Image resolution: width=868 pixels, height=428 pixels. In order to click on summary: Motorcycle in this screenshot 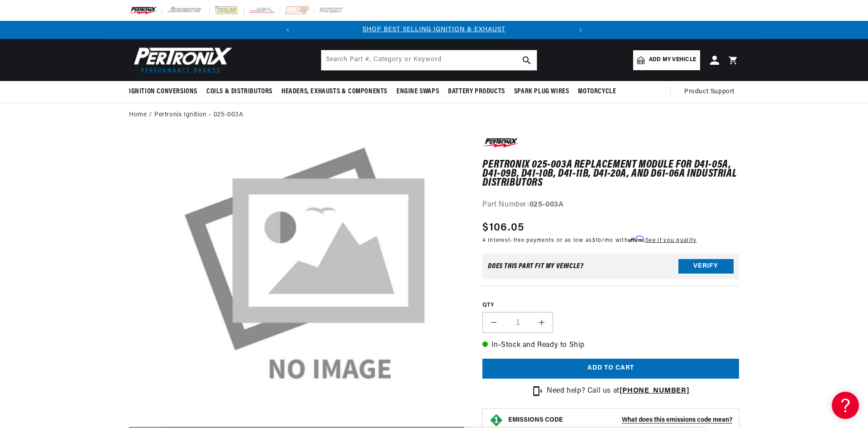, I will do `click(597, 91)`.